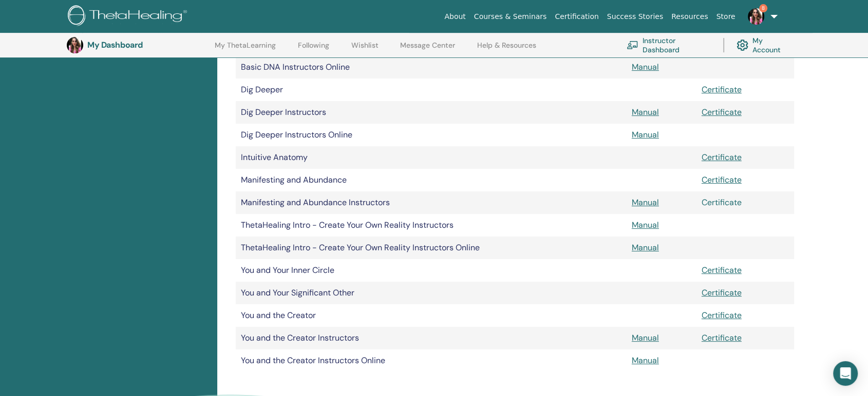 This screenshot has height=396, width=868. I want to click on td: Dig Deeper, so click(431, 90).